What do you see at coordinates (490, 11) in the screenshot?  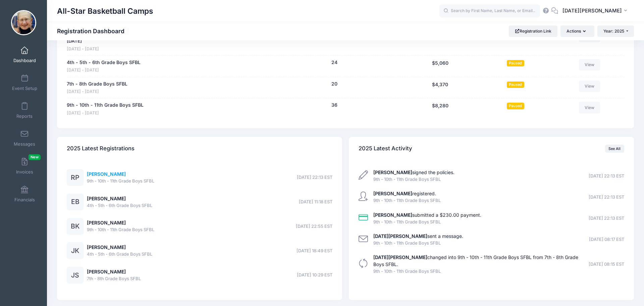 I see `input: Search by First Name, Last Name, or Email...` at bounding box center [490, 11].